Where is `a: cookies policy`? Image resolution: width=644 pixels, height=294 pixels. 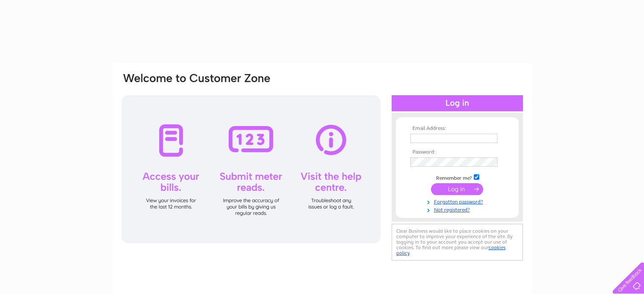 a: cookies policy is located at coordinates (451, 250).